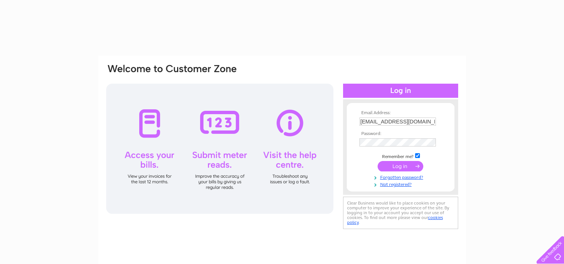  Describe the element at coordinates (401, 176) in the screenshot. I see `a: Forgotten password?` at that location.